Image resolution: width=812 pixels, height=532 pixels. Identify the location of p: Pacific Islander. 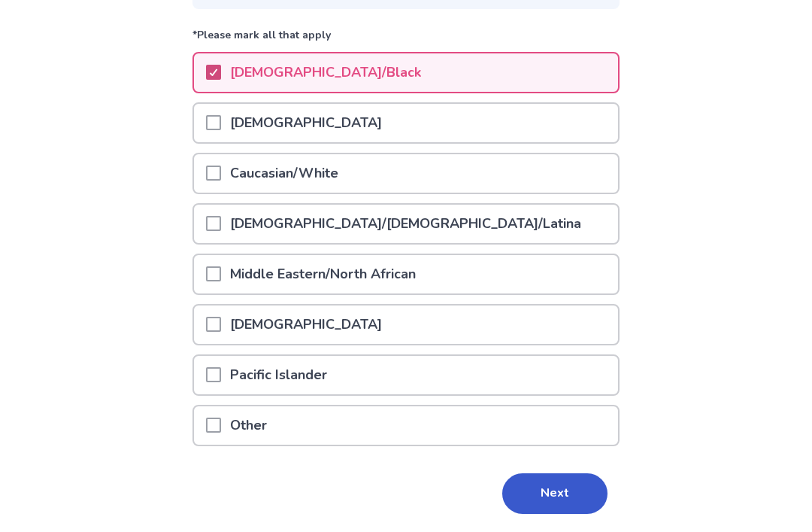
(279, 376).